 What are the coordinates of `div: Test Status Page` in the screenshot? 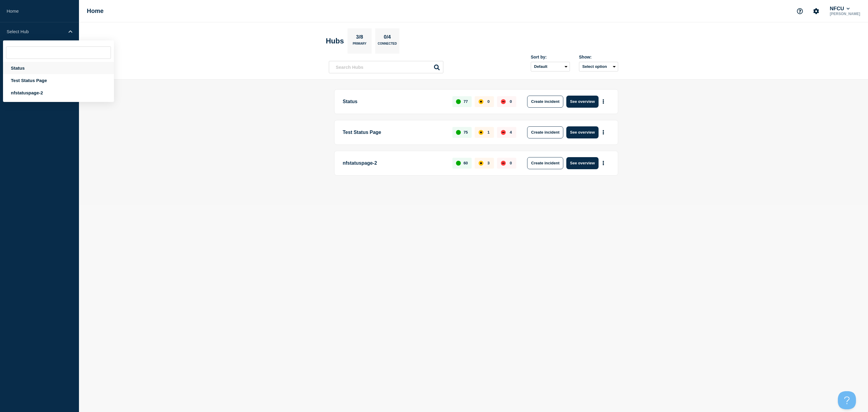 It's located at (58, 80).